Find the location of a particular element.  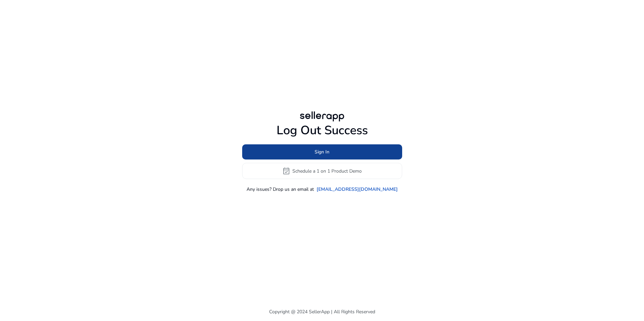

span: Sign In is located at coordinates (322, 152).